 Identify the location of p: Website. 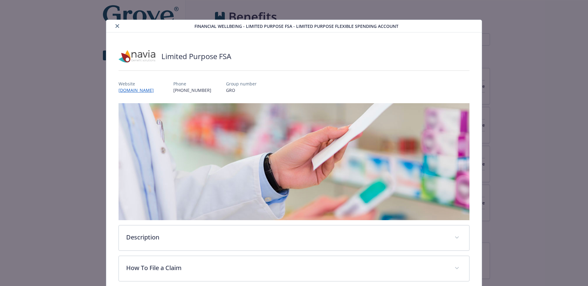
(139, 84).